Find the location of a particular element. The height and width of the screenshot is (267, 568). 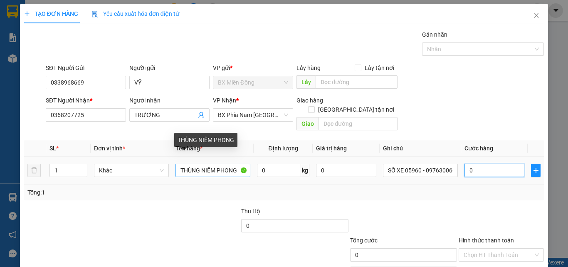

b: 339 Đinh Bộ Lĩnh, P26 is located at coordinates (24, 54).